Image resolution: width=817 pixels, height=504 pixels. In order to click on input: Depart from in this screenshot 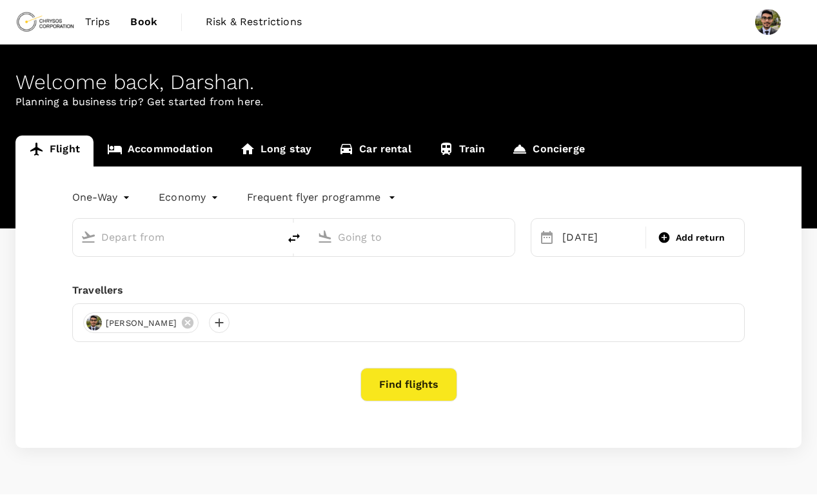, I will do `click(176, 237)`.